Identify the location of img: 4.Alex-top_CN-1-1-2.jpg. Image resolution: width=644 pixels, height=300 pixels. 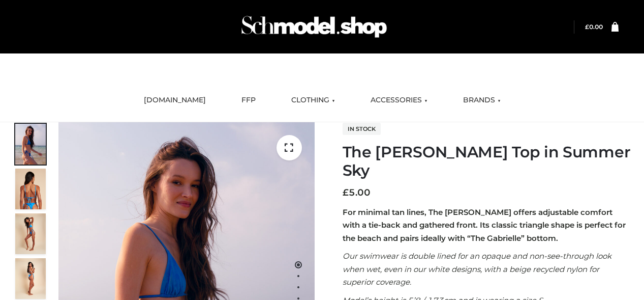
(30, 234).